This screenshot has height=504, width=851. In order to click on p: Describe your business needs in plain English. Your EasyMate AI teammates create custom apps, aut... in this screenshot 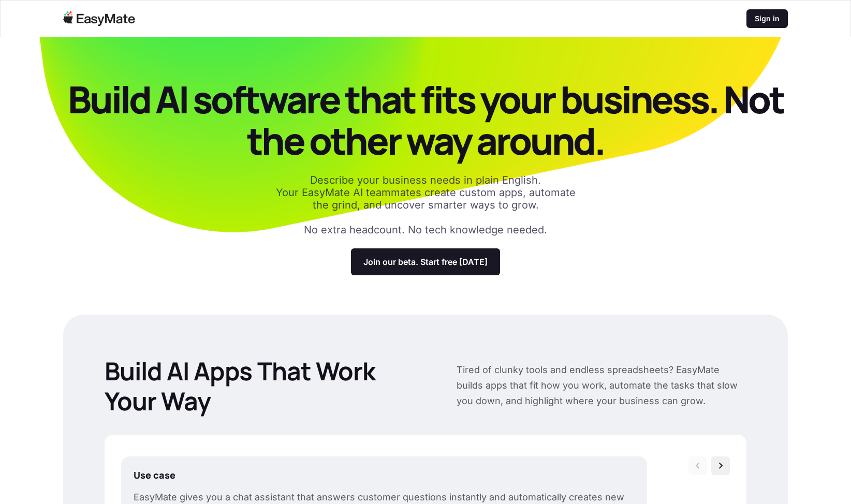, I will do `click(425, 192)`.